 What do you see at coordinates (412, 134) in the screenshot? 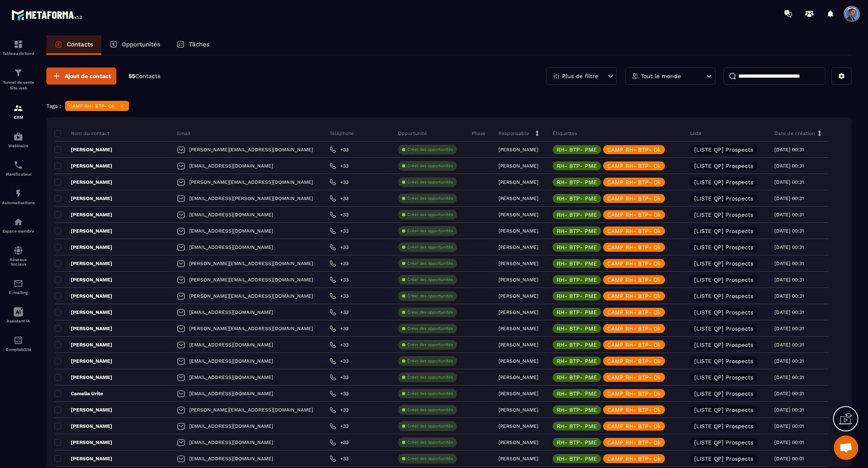
I see `p: Opportunité` at bounding box center [412, 134].